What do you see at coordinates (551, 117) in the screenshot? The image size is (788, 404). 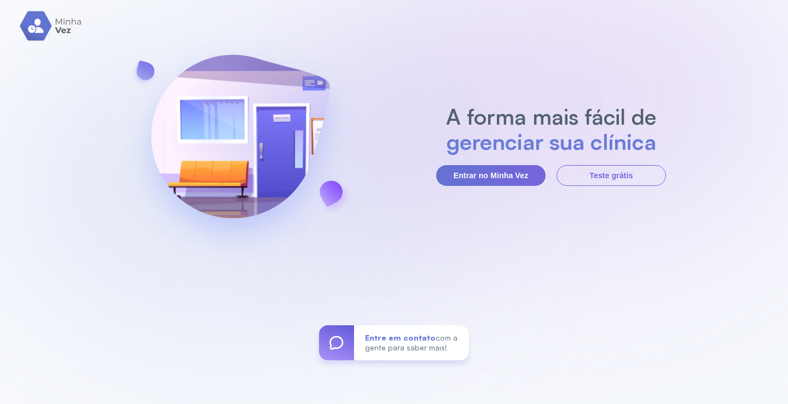 I see `h2: A forma mais fácil de` at bounding box center [551, 117].